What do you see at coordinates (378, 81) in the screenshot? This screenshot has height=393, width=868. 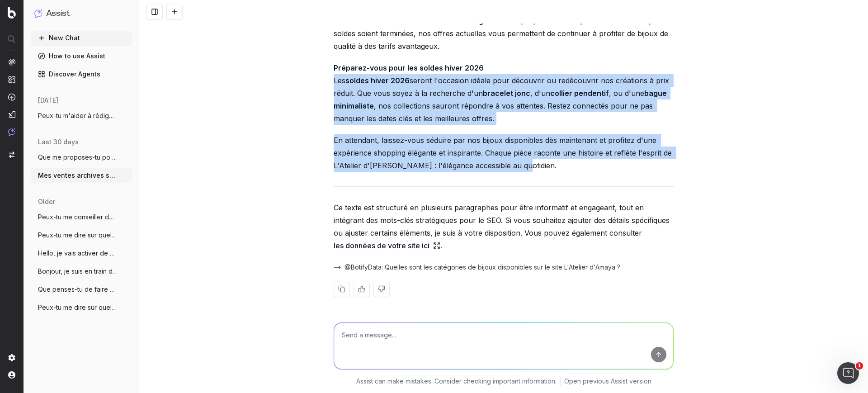 I see `strong: soldes hiver 2026` at bounding box center [378, 81].